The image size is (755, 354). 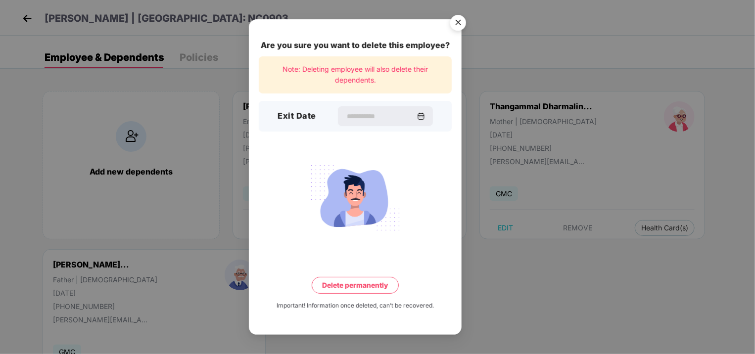 What do you see at coordinates (458, 24) in the screenshot?
I see `img: svg+xml;base64,PHN2ZyB4bWxucz0iaHR0cDovL3d3dy53My5vcmcvMjAwMC9zdmciIHdpZHRoPSI1NiIgaGVpZ2h0PSI1Ni...` at bounding box center [458, 24].